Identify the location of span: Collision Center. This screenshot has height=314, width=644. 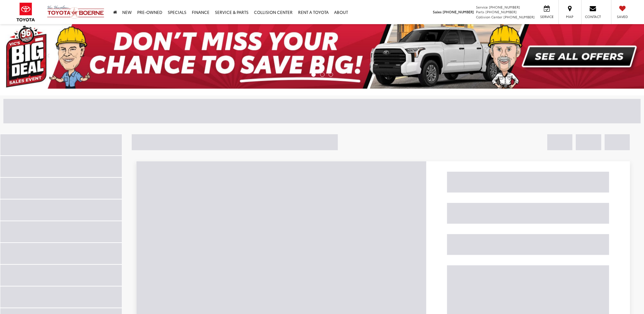
(489, 16).